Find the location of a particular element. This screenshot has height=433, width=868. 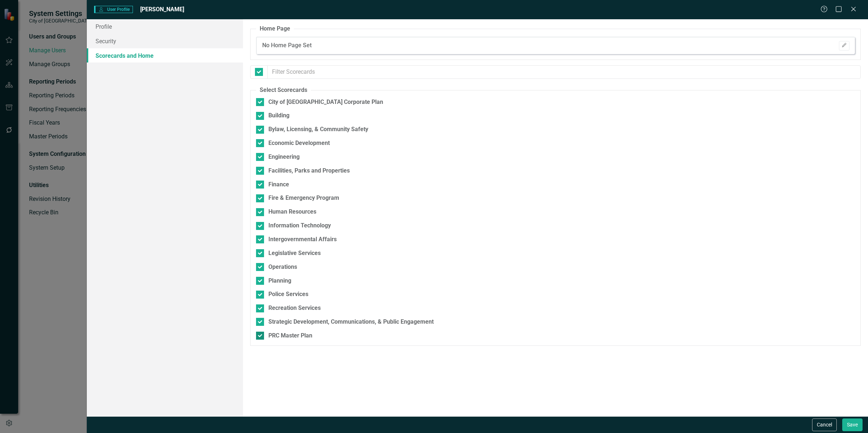

div: Facilities, Parks and Properties is located at coordinates (309, 171).